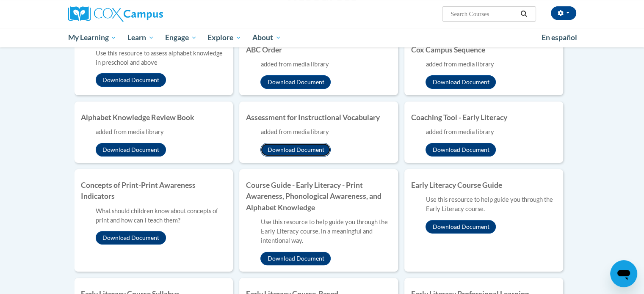  Describe the element at coordinates (161, 58) in the screenshot. I see `div: Use this resource to assess alphabet knowledge in preschool and above` at that location.